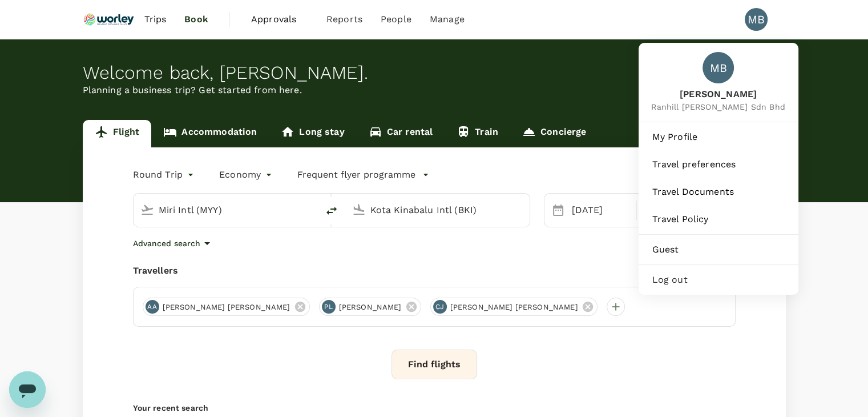 This screenshot has width=868, height=417. Describe the element at coordinates (434, 408) in the screenshot. I see `p: Your recent search` at that location.